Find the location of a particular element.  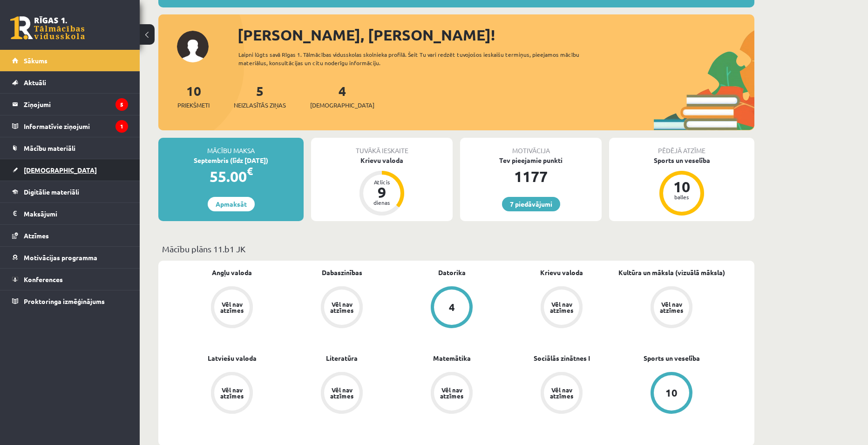

a: Konferences is located at coordinates (70, 279).